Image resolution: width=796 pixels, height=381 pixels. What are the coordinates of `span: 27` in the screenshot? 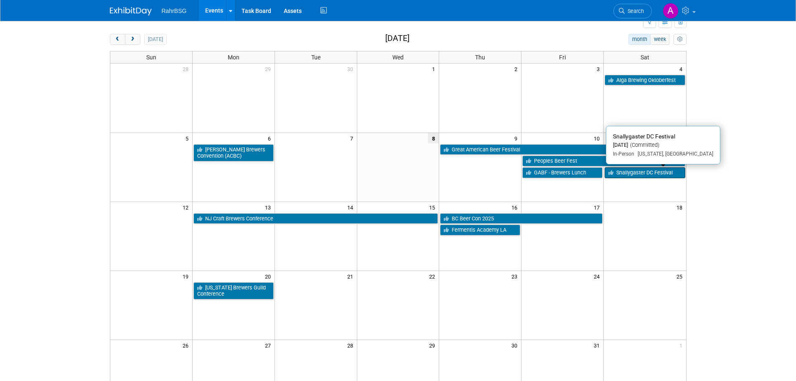 It's located at (269, 345).